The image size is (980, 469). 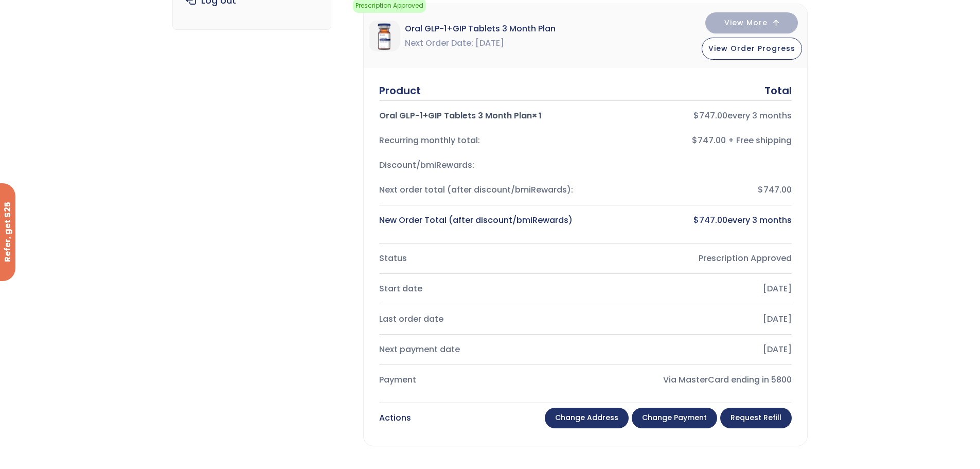 What do you see at coordinates (478, 319) in the screenshot?
I see `div: Last order date` at bounding box center [478, 319].